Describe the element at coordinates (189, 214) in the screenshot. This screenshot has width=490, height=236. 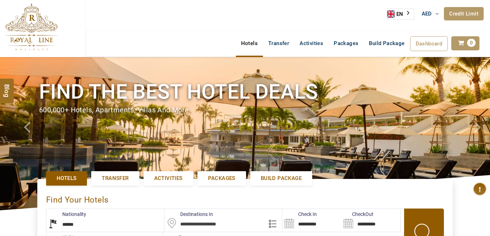
I see `label: Destinations In` at that location.